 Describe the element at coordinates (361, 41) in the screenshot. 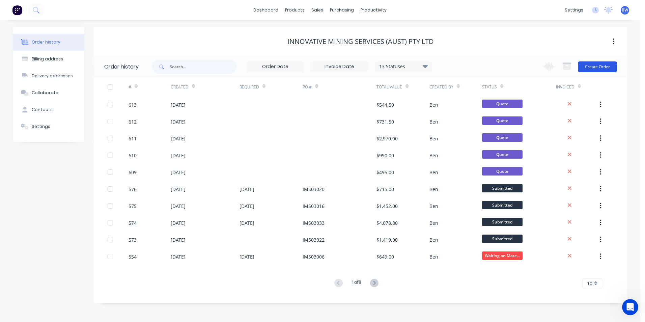

I see `div: Innovative Mining Services (Aust) Pty Ltd` at that location.